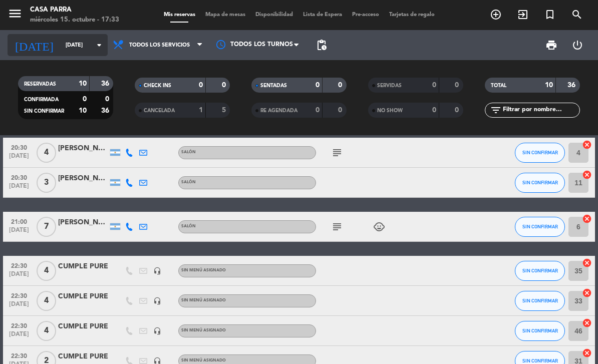  What do you see at coordinates (159, 45) in the screenshot?
I see `span: Todos los servicios` at bounding box center [159, 45].